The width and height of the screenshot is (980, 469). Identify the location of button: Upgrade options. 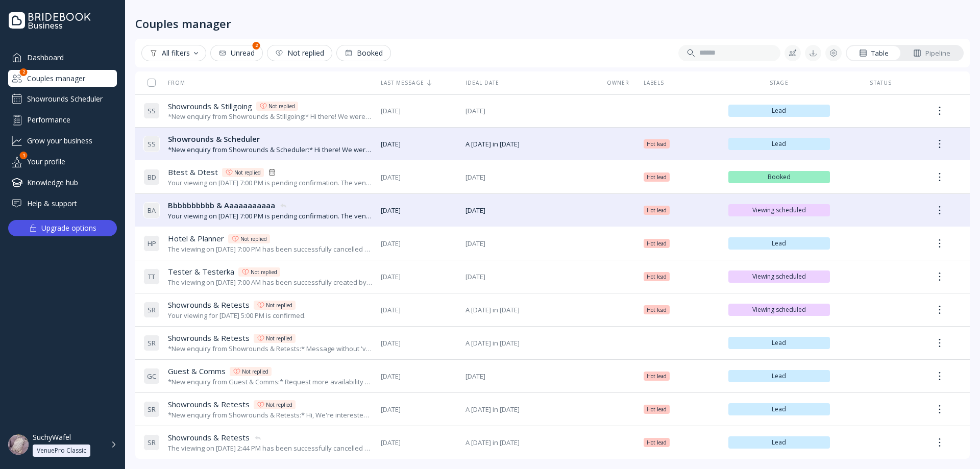
(62, 228).